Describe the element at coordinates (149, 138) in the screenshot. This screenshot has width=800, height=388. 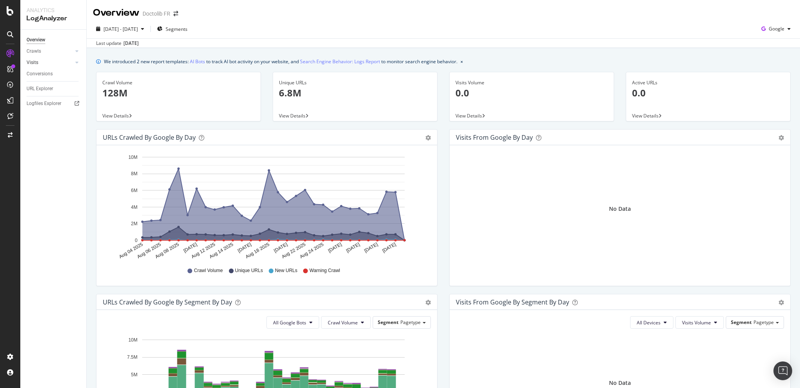
I see `div: URLs Crawled by Google by day` at that location.